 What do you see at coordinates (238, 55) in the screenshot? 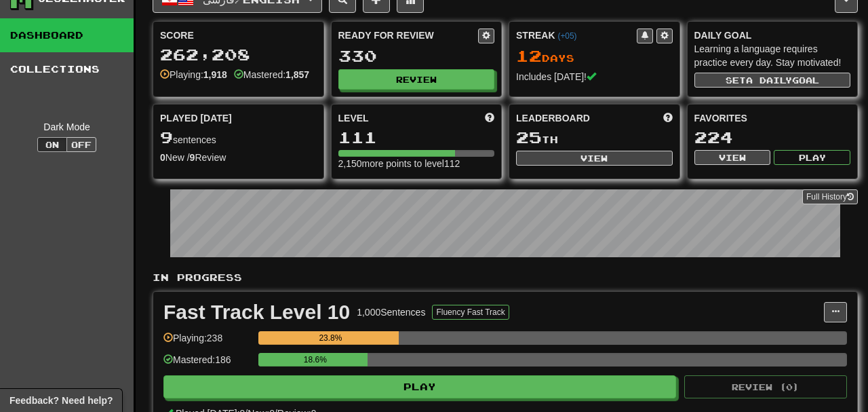
I see `div: 262,208` at bounding box center [238, 55].